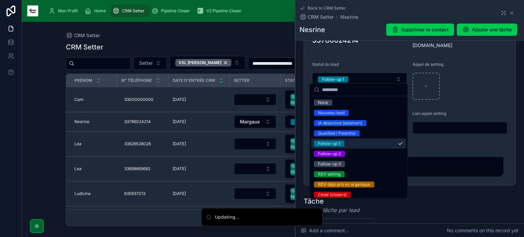 The height and width of the screenshot is (237, 524). I want to click on a: 33786024214, so click(143, 122).